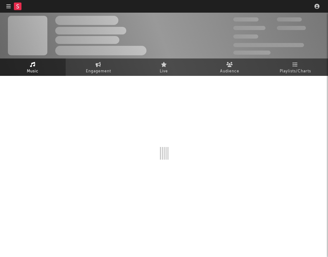  Describe the element at coordinates (164, 67) in the screenshot. I see `a: Live` at that location.